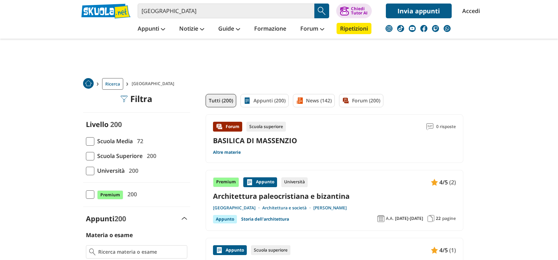 The height and width of the screenshot is (260, 558). I want to click on a: Notizie, so click(191, 29).